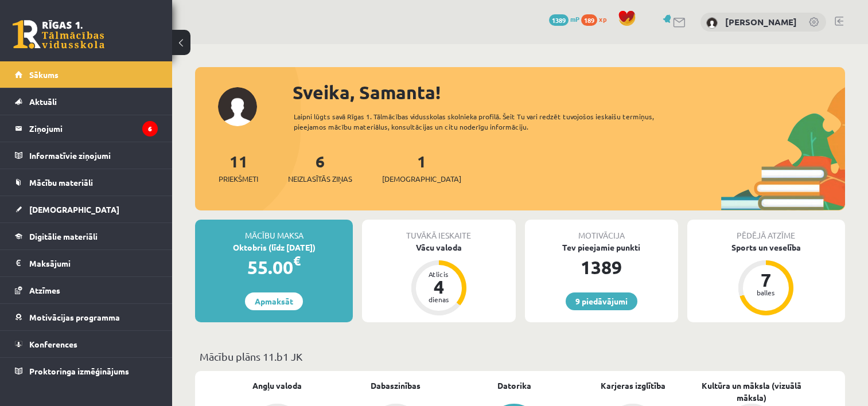 The image size is (868, 406). I want to click on a: 189 xp, so click(597, 19).